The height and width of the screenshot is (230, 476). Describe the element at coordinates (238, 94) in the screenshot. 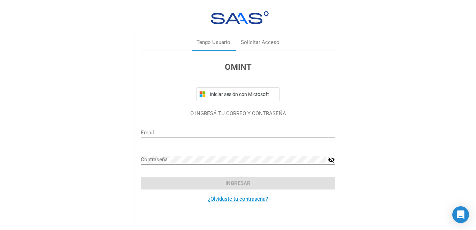

I see `button: Iniciar sesión con Microsoft` at that location.